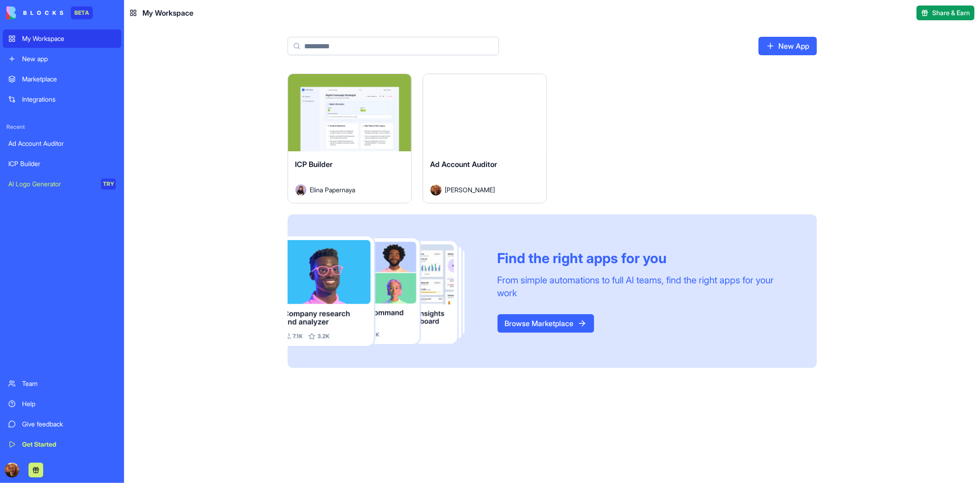 The width and height of the screenshot is (980, 483). Describe the element at coordinates (50, 13) in the screenshot. I see `a: BETA` at that location.